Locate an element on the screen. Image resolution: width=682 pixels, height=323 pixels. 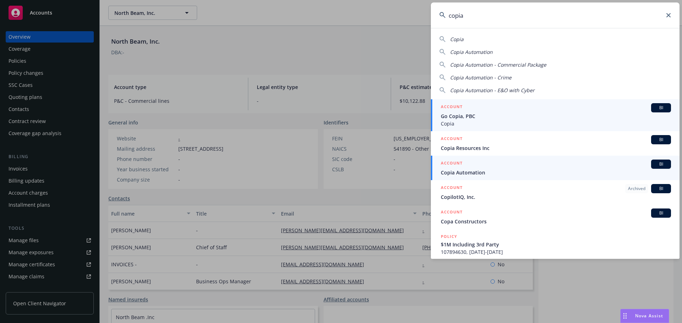
span: Copia Resources Inc is located at coordinates (556, 148).